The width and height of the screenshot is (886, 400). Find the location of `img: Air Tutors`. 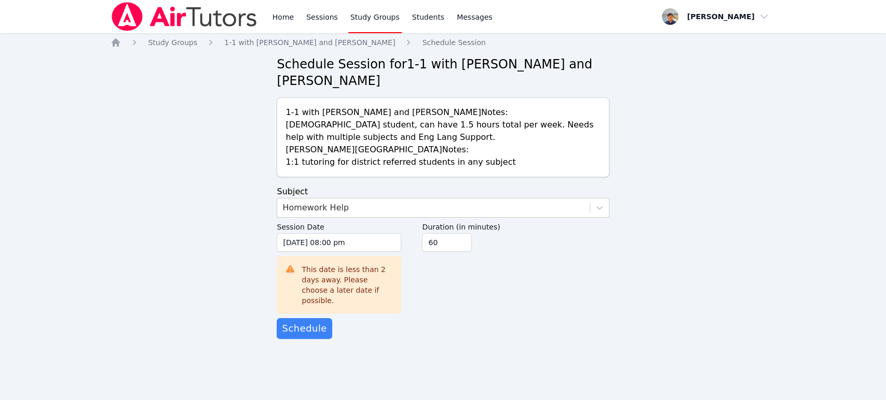

img: Air Tutors is located at coordinates (184, 17).